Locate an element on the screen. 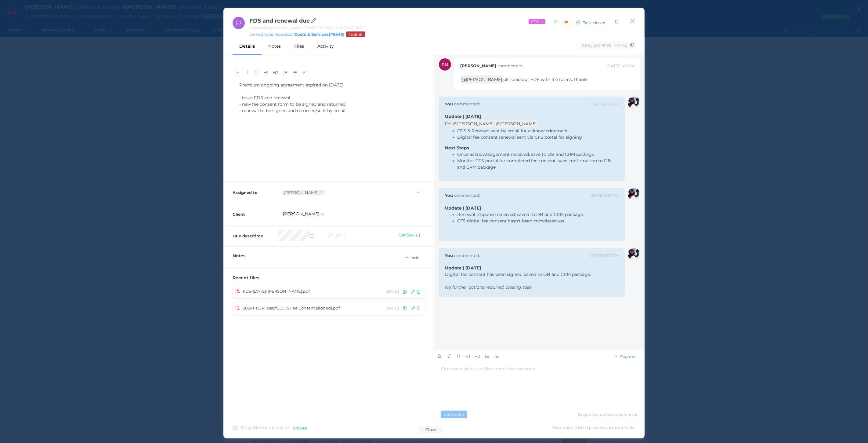 The height and width of the screenshot is (443, 868). button: Unlink is located at coordinates (356, 34).